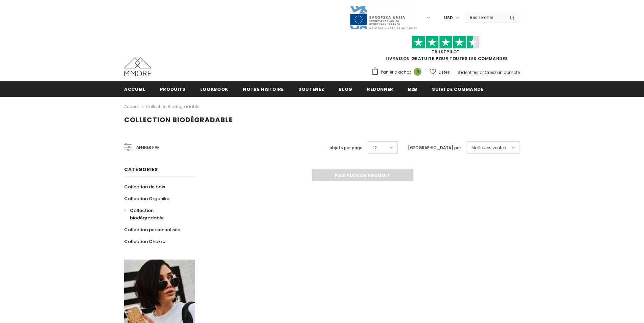 The image size is (644, 323). I want to click on span: LIVRAISON GRATUITE POUR TOUTES LES COMMANDES, so click(445, 50).